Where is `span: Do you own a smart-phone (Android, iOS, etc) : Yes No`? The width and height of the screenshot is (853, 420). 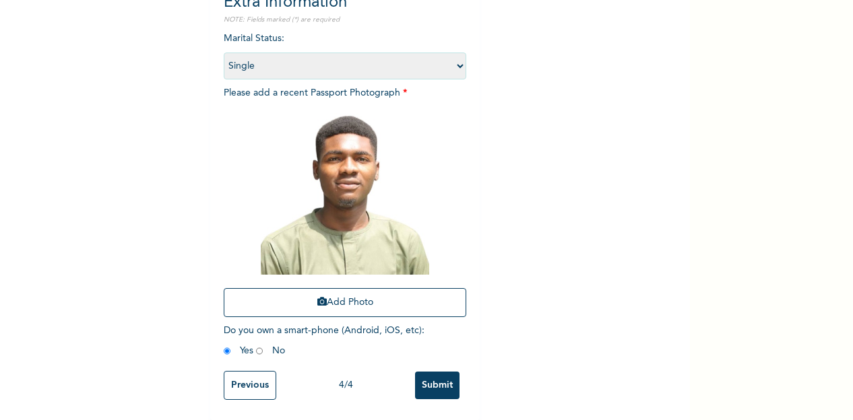
span: Do you own a smart-phone (Android, iOS, etc) : Yes No is located at coordinates (324, 341).